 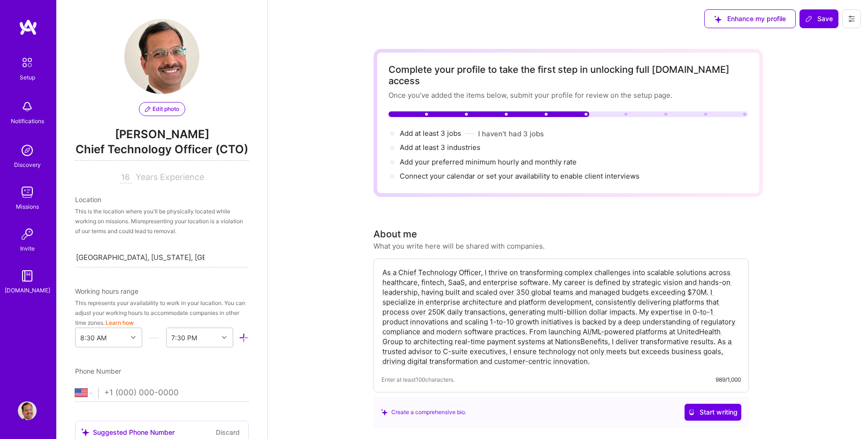 What do you see at coordinates (27, 62) in the screenshot?
I see `img: setup` at bounding box center [27, 62].